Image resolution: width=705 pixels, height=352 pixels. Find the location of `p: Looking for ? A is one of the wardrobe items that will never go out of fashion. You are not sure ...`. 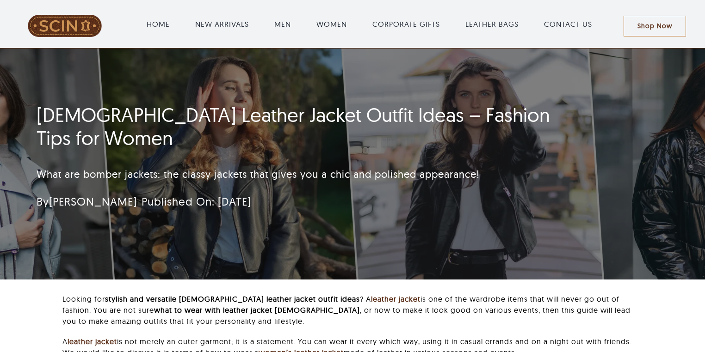

p: Looking for ? A is one of the wardrobe items that will never go out of fashion. You are not sure ... is located at coordinates (352, 310).